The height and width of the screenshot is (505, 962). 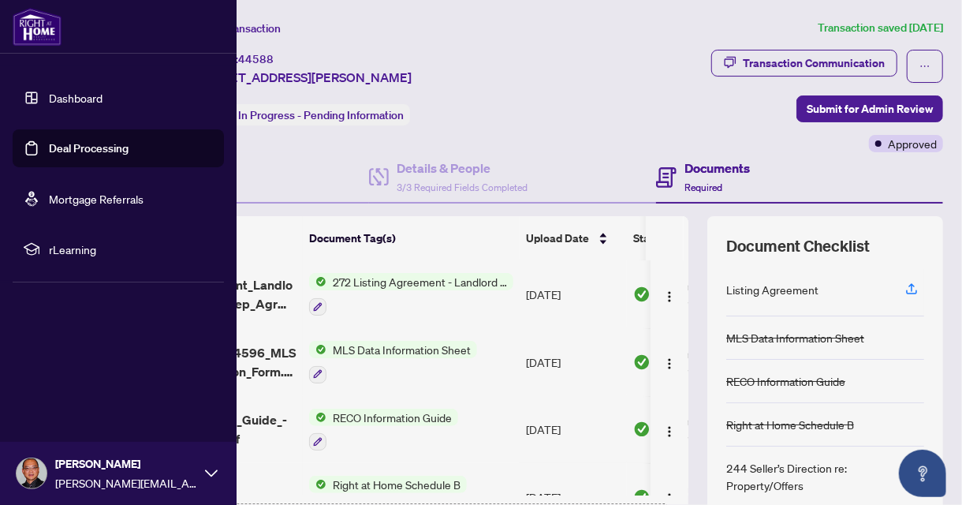 I want to click on a: Dashboard, so click(x=76, y=98).